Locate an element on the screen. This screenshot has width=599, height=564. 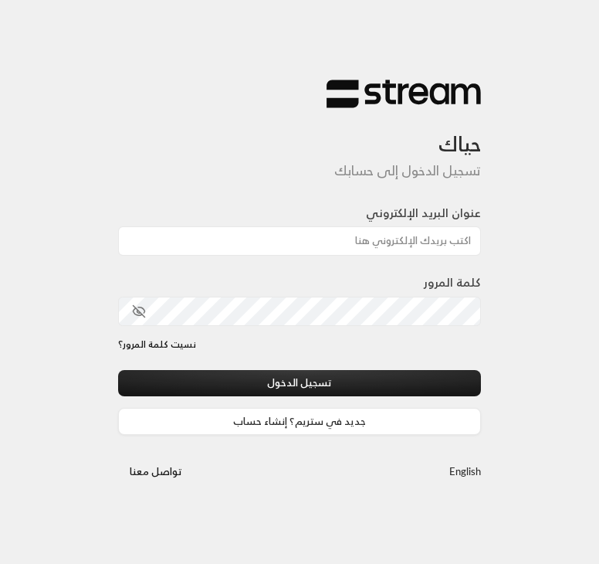
a: English is located at coordinates (465, 471).